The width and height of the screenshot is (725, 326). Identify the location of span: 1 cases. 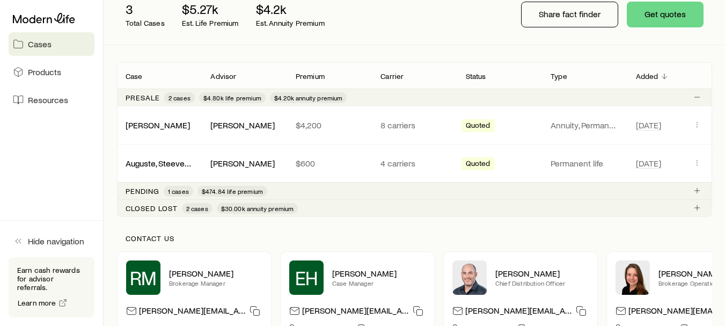
(178, 191).